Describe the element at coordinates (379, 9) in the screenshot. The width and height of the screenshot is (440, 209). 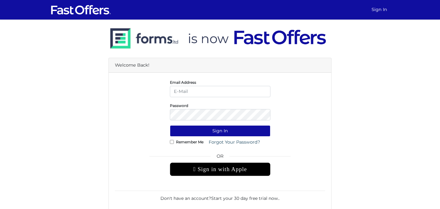
I see `a: Sign In` at that location.